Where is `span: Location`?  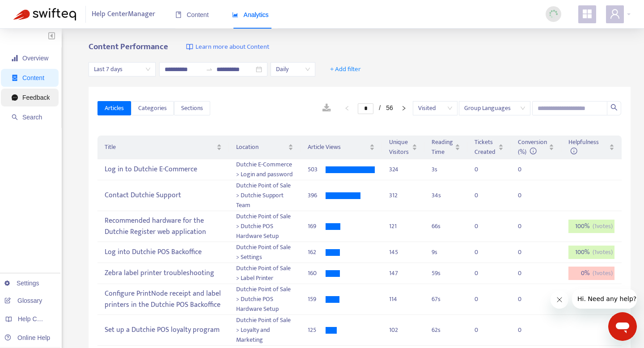 span: Location is located at coordinates (261, 147).